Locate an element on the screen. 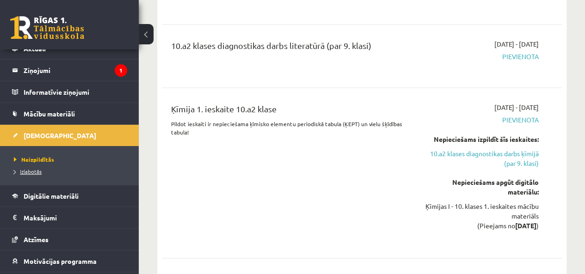 The height and width of the screenshot is (274, 585). div: Ķīmija 1. ieskaite 10.a2 klase is located at coordinates (291, 111).